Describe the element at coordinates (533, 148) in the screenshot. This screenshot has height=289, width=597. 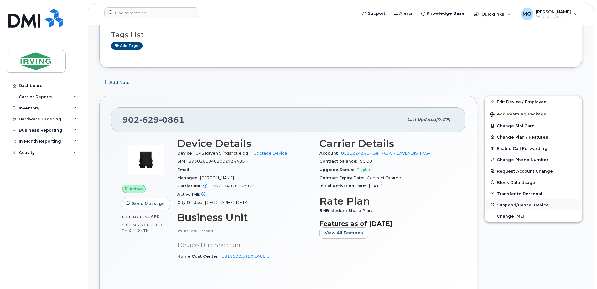
I see `button: Enable Call Forwarding` at that location.